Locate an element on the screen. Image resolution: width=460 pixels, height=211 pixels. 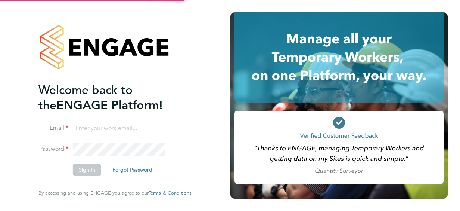
label: Password is located at coordinates (53, 149).